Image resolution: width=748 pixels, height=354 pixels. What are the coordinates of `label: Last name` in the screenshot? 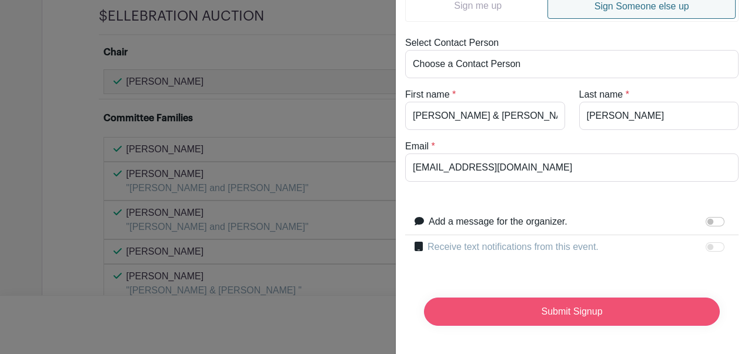 It's located at (601, 95).